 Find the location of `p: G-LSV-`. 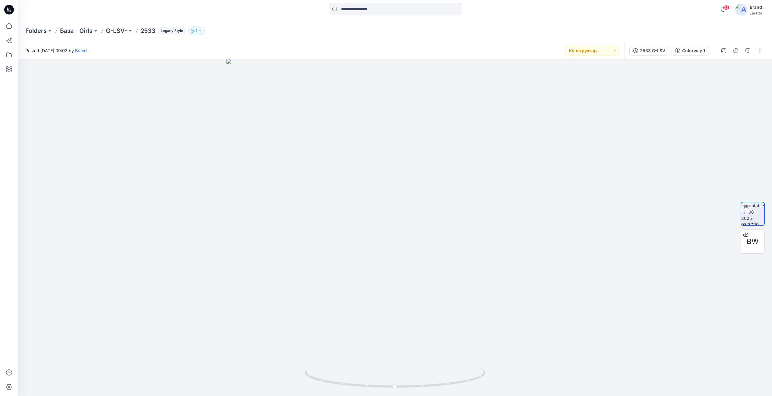

p: G-LSV- is located at coordinates (116, 31).